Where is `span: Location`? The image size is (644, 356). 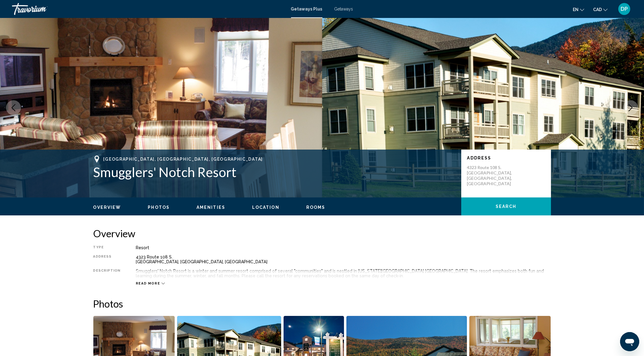 span: Location is located at coordinates (266, 208).